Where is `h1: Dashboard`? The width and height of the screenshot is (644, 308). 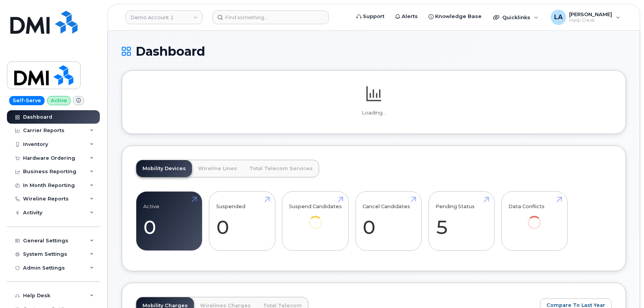
h1: Dashboard is located at coordinates (373, 51).